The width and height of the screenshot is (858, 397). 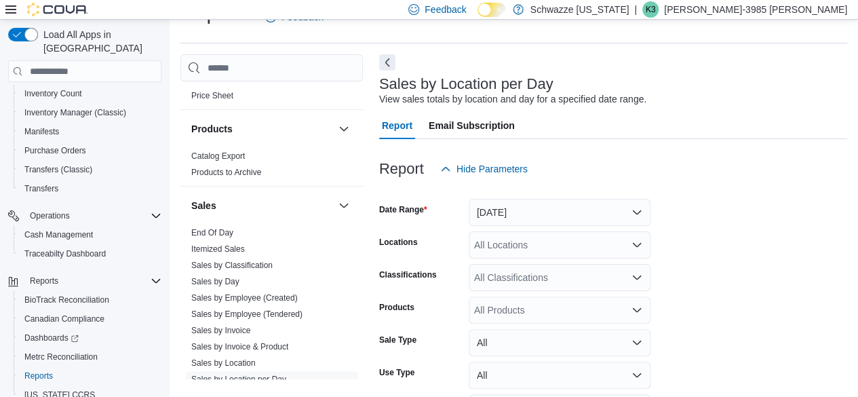 What do you see at coordinates (90, 170) in the screenshot?
I see `span: Transfers (Classic)` at bounding box center [90, 170].